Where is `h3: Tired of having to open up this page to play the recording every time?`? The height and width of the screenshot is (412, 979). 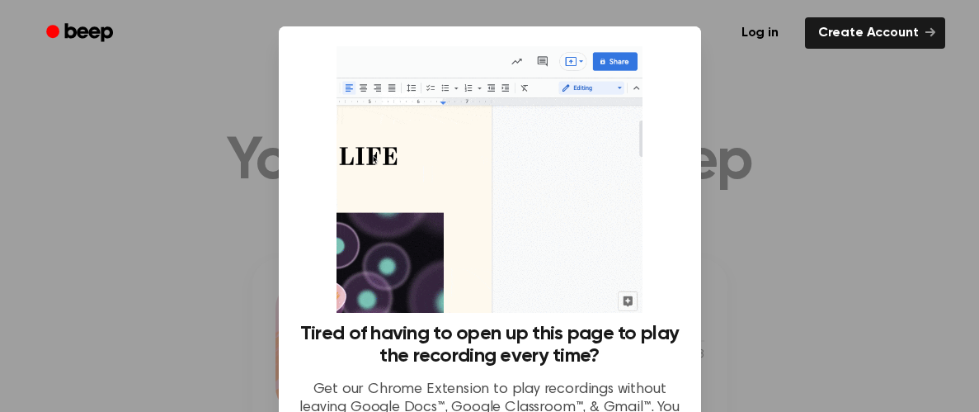 h3: Tired of having to open up this page to play the recording every time? is located at coordinates (490, 345).